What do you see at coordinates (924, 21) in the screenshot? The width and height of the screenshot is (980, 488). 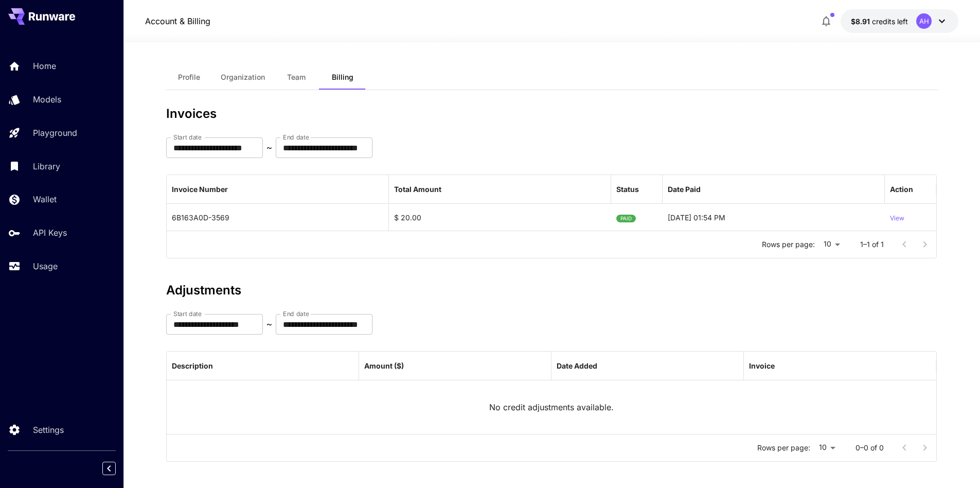 I see `div: AH` at bounding box center [924, 21].